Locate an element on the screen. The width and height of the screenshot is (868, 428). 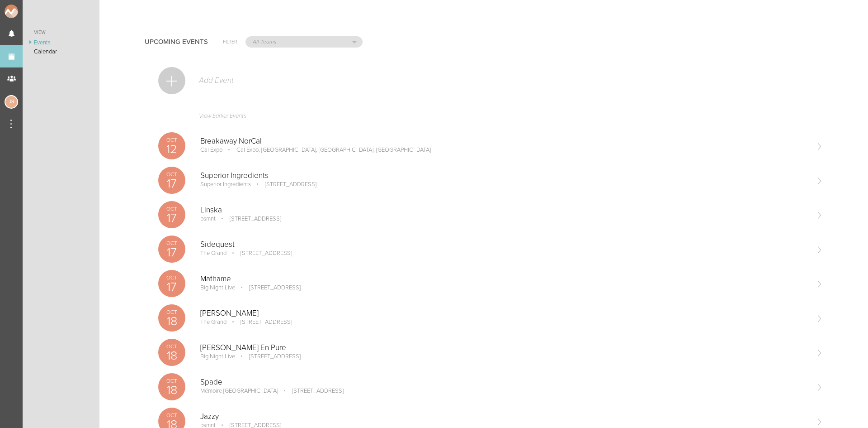
p: Spade is located at coordinates (504, 382).